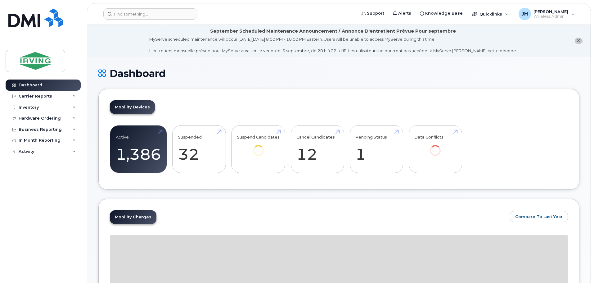  I want to click on a: Mobility Charges, so click(133, 217).